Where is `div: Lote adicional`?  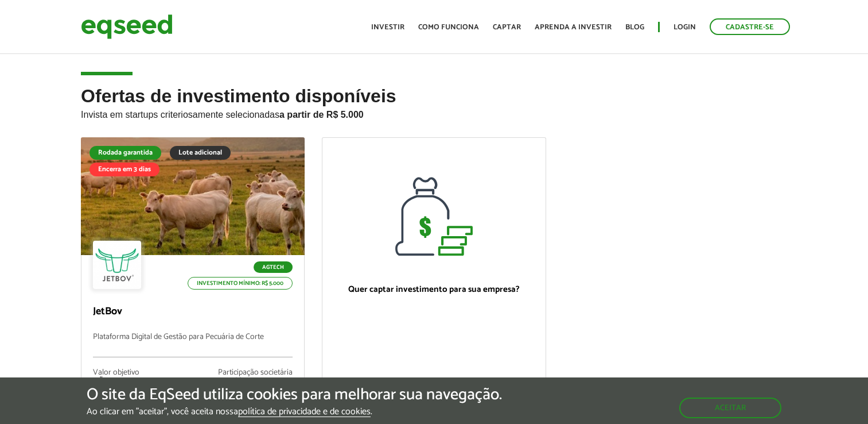
div: Lote adicional is located at coordinates (200, 153).